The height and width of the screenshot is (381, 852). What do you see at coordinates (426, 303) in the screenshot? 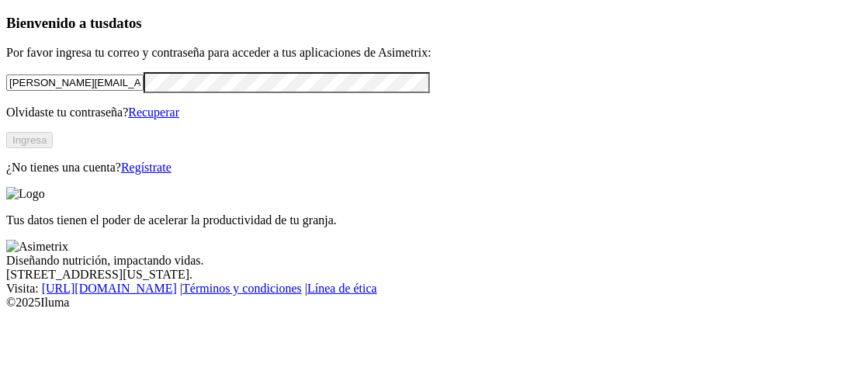
I see `div: © 2025 Iluma` at bounding box center [426, 303].